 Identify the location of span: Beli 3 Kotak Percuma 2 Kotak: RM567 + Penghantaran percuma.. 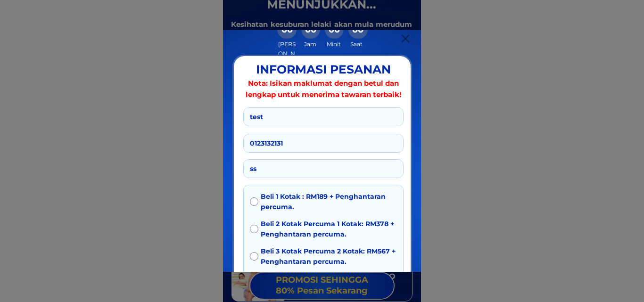
(329, 257).